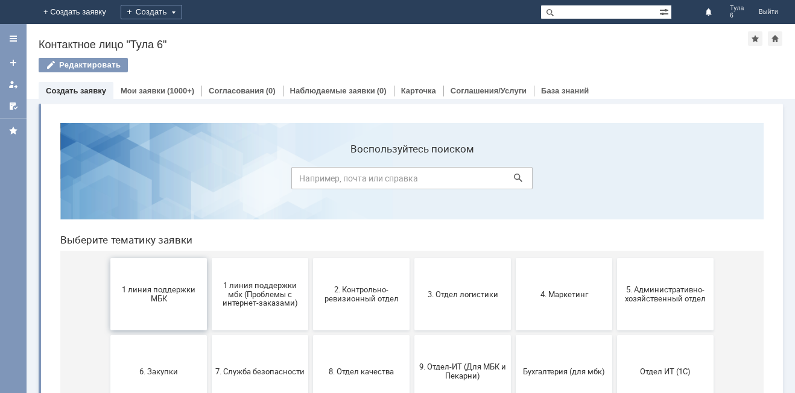  Describe the element at coordinates (513, 335) in the screenshot. I see `button: Это соглашение не активно!` at that location.